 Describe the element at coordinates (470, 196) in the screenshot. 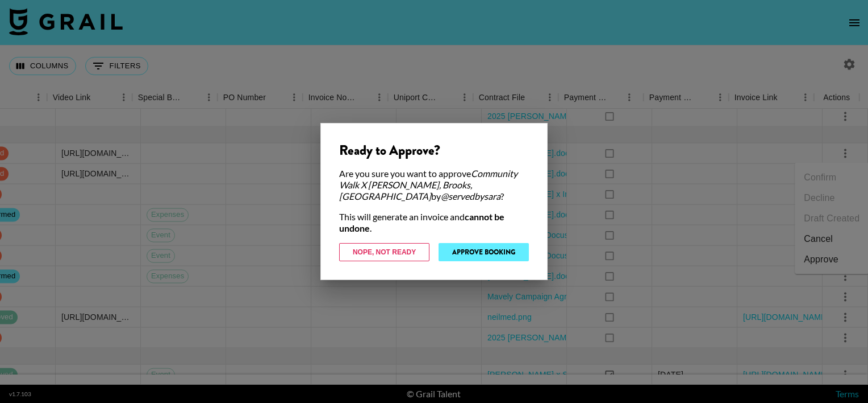

I see `em: @ servedbysara` at that location.